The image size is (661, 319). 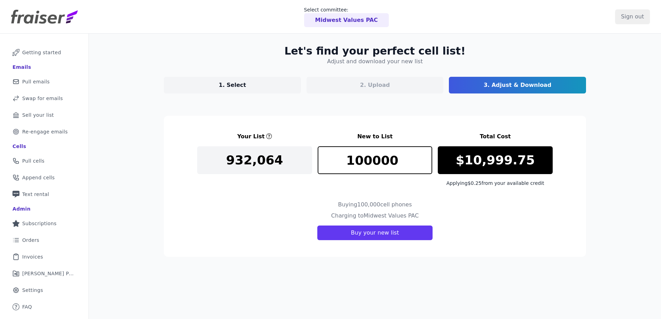 I want to click on h3: Total Cost, so click(x=495, y=136).